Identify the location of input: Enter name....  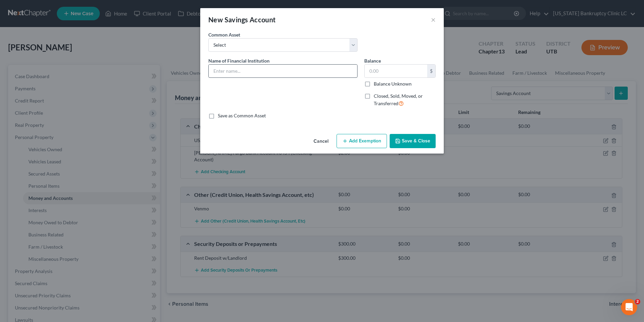
(283, 71).